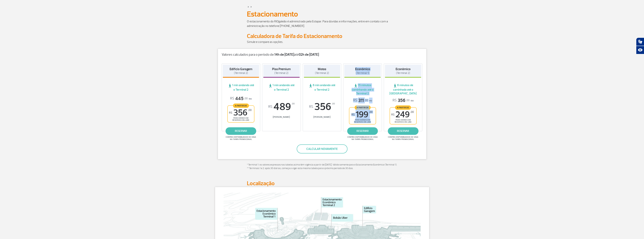  What do you see at coordinates (322, 14) in the screenshot?
I see `h1: Estacionamento` at bounding box center [322, 14].